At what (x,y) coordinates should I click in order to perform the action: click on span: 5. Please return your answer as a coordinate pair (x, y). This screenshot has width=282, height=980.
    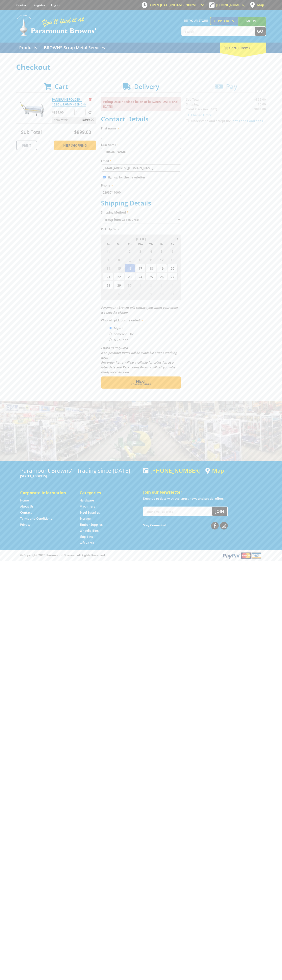
    Looking at the image, I should click on (162, 251).